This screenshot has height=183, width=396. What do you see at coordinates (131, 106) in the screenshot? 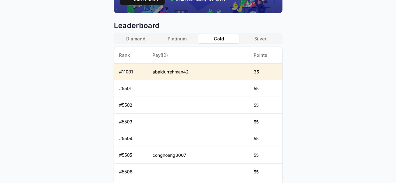
I see `td: # 5502` at bounding box center [131, 106].